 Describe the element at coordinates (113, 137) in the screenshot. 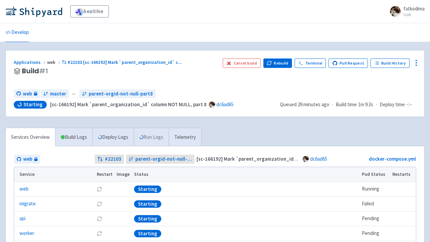

I see `a: Deploy Logs` at that location.